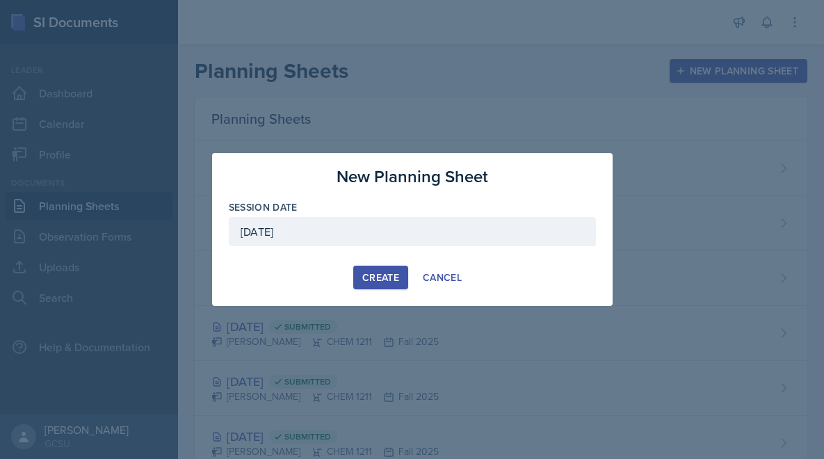 The width and height of the screenshot is (824, 459). I want to click on h3: New Planning Sheet, so click(412, 177).